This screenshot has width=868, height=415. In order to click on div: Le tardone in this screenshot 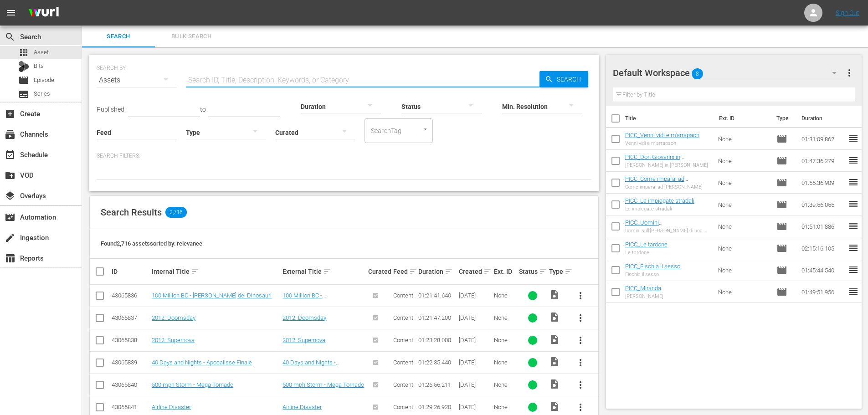, I will do `click(646, 252)`.